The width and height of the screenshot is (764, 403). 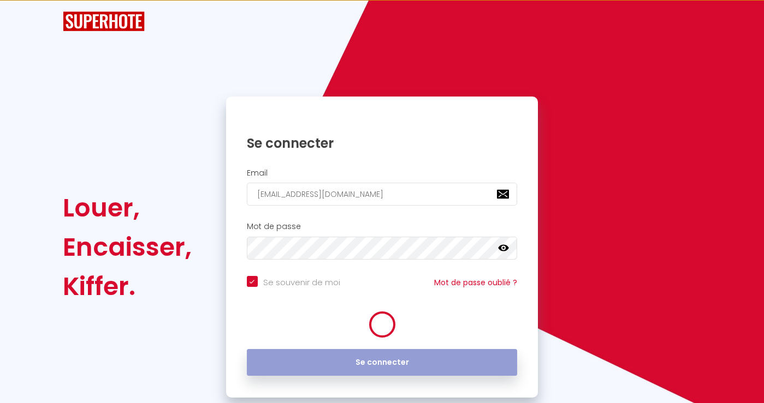 What do you see at coordinates (25, 21) in the screenshot?
I see `button: Ouvrir le widget de chat LiveChat` at bounding box center [25, 21].